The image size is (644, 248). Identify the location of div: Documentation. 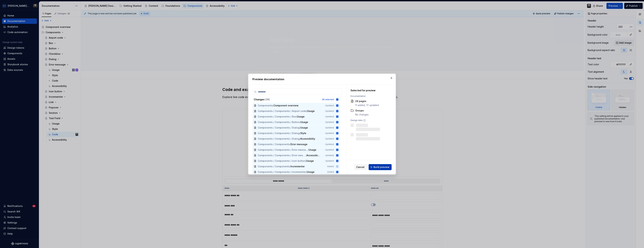
(370, 96).